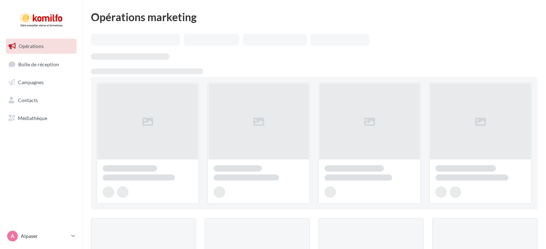  What do you see at coordinates (41, 236) in the screenshot?
I see `a: A Alpaser` at bounding box center [41, 236].